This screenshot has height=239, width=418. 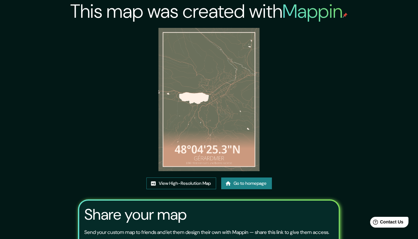 What do you see at coordinates (207, 232) in the screenshot?
I see `p: Send your custom map to friends and let them design their own with Mappin — share this link to gi...` at bounding box center [207, 232].